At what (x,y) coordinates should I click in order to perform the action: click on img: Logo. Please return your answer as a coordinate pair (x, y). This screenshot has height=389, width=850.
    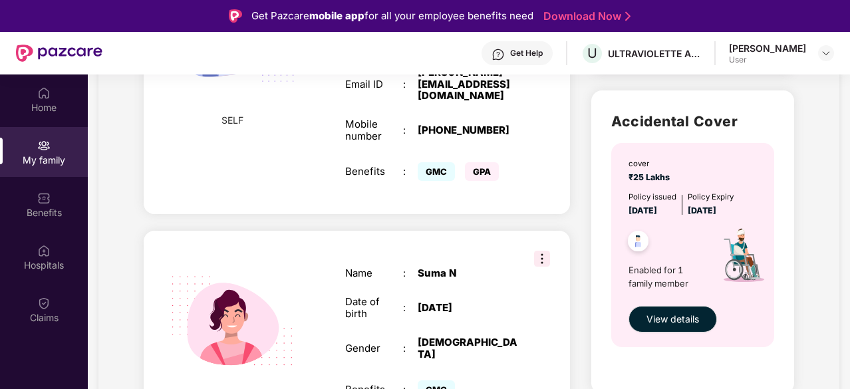
    Looking at the image, I should click on (236, 16).